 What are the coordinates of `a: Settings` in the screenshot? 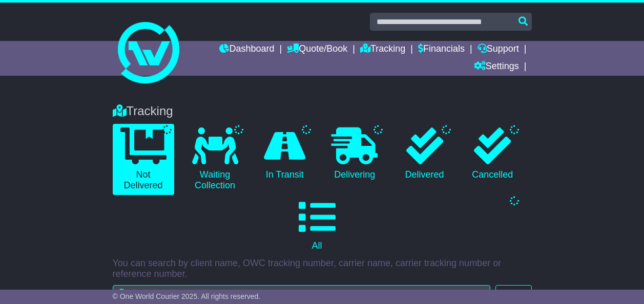 It's located at (496, 67).